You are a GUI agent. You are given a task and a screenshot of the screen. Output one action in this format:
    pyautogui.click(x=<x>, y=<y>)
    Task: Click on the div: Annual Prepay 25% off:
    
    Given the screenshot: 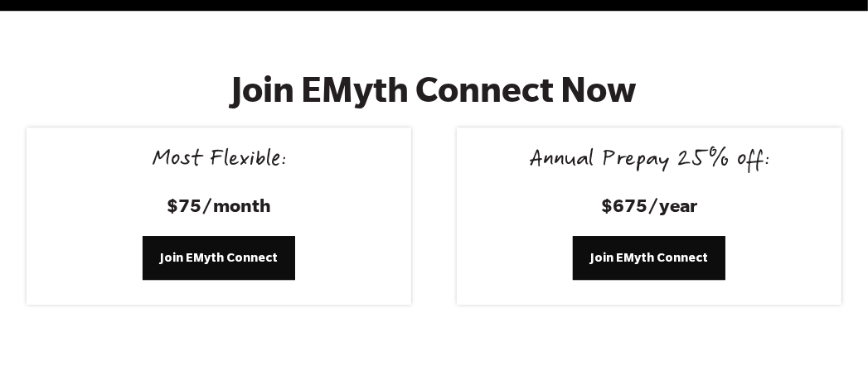 What is the action you would take?
    pyautogui.click(x=649, y=161)
    